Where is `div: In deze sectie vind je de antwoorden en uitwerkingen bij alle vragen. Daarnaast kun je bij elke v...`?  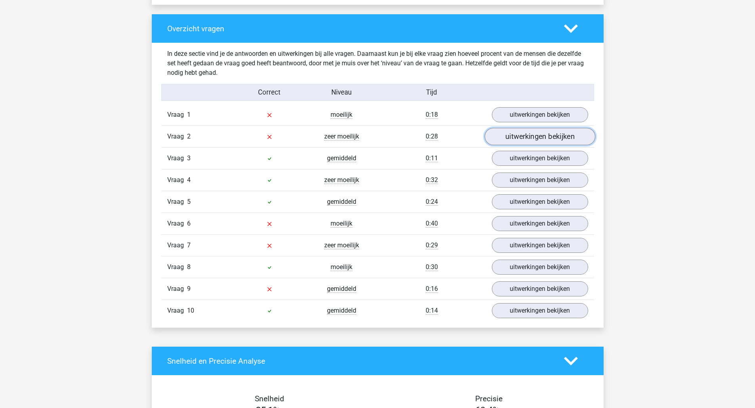
div: In deze sectie vind je de antwoorden en uitwerkingen bij alle vragen. Daarnaast kun je bij elke v... is located at coordinates (378, 63).